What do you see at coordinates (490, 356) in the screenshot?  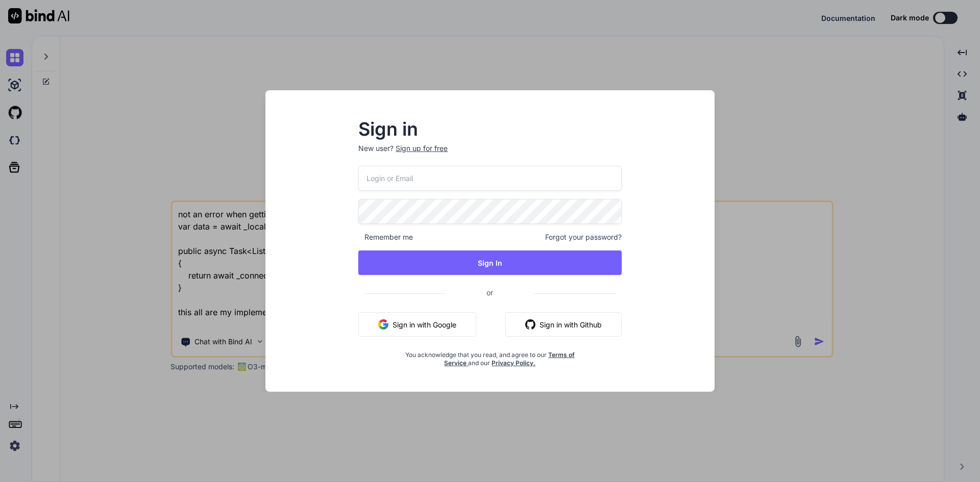 I see `div: You acknowledge that you read, and agree to our and our` at bounding box center [490, 356].